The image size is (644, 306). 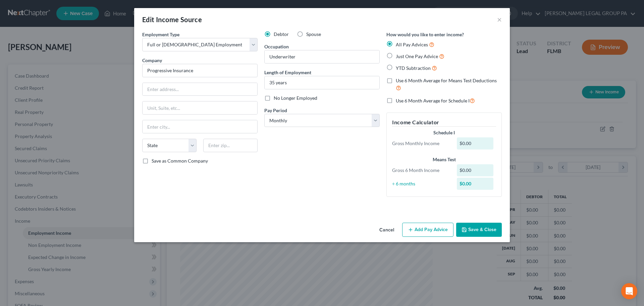 I want to click on label: Length of Employment, so click(x=288, y=72).